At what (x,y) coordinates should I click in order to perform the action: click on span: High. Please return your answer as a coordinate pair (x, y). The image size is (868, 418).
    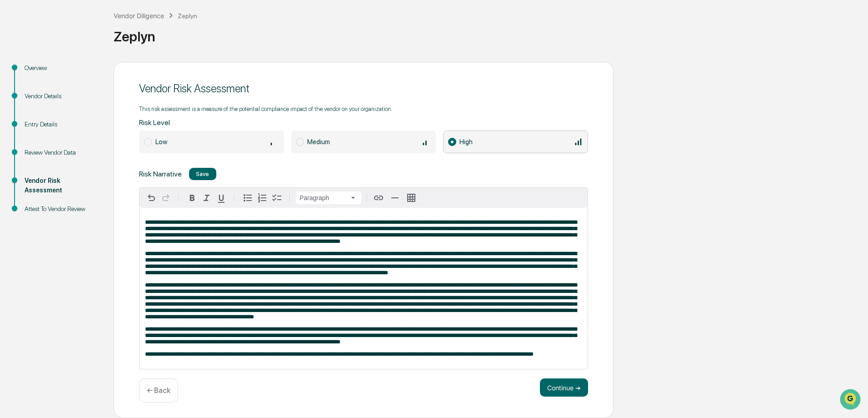
    Looking at the image, I should click on (466, 142).